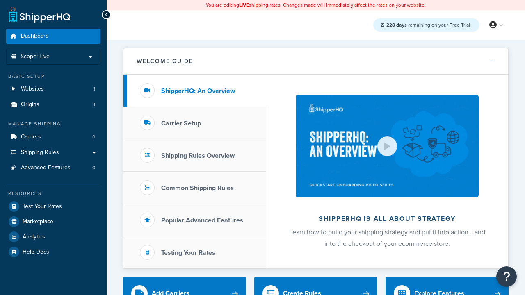 This screenshot has height=295, width=525. What do you see at coordinates (53, 137) in the screenshot?
I see `a: Carriers0` at bounding box center [53, 137].